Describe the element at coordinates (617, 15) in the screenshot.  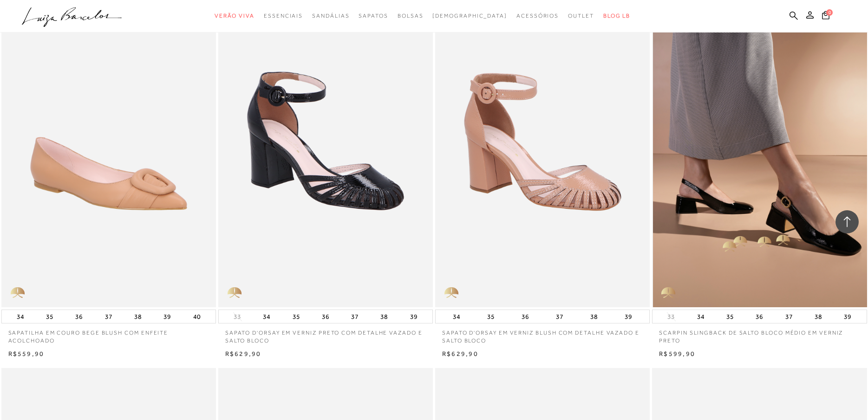
I see `span: BLOG LB` at that location.